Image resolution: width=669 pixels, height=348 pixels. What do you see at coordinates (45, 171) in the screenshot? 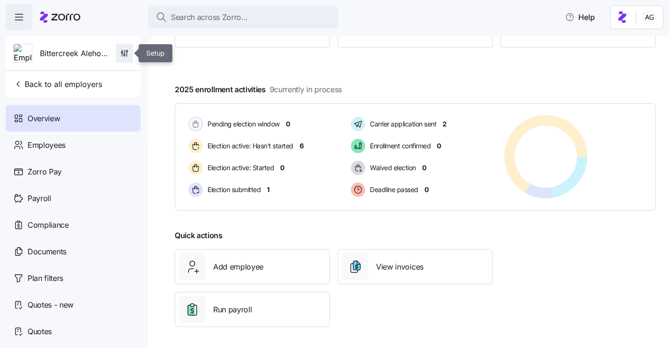
I see `span: Zorro Pay` at bounding box center [45, 171].